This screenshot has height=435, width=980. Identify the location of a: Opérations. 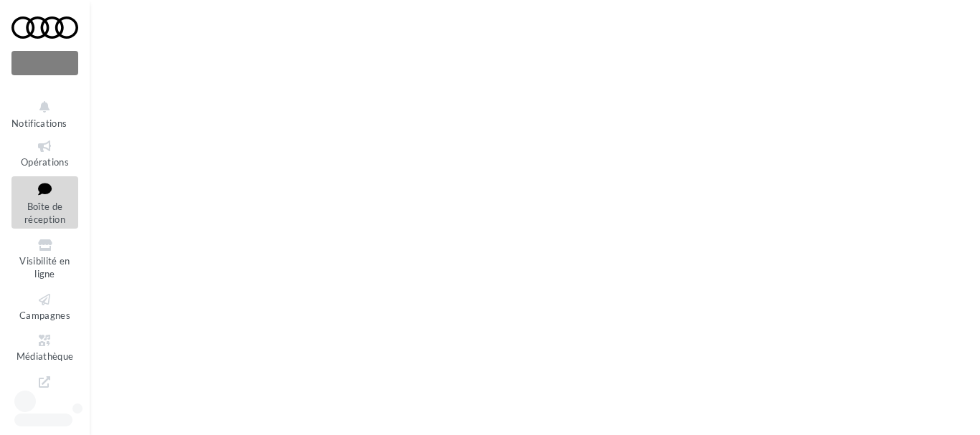
(44, 153).